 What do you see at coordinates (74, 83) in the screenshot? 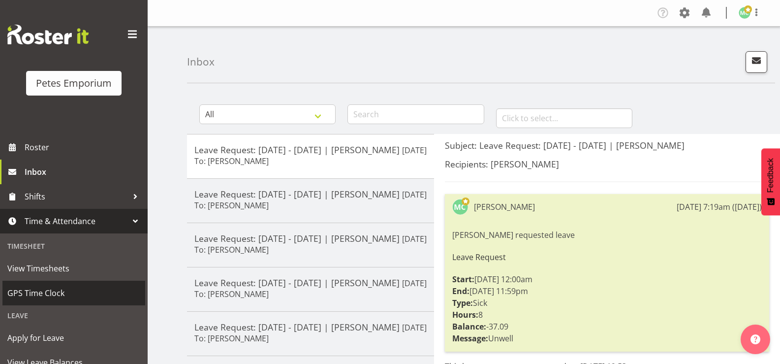
I see `div: Petes Emporium` at bounding box center [74, 83].